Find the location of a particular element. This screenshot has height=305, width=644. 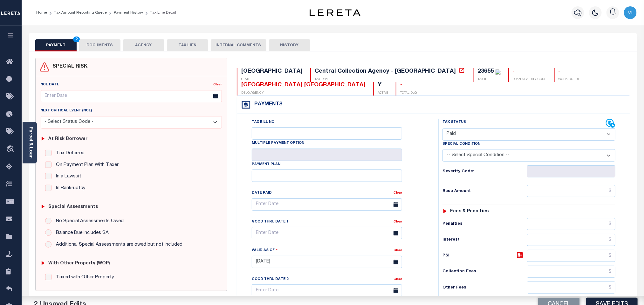

button: TAX LIEN is located at coordinates (188, 45).